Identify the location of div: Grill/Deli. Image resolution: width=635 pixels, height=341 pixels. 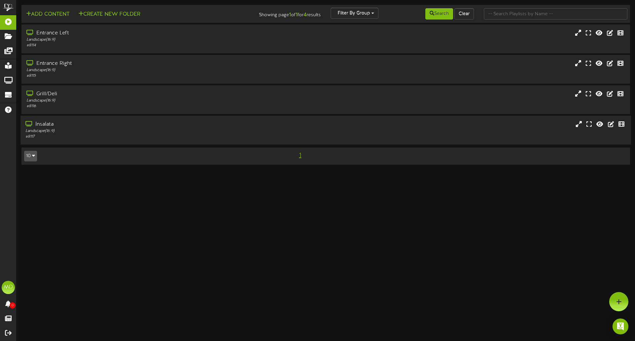
(148, 94).